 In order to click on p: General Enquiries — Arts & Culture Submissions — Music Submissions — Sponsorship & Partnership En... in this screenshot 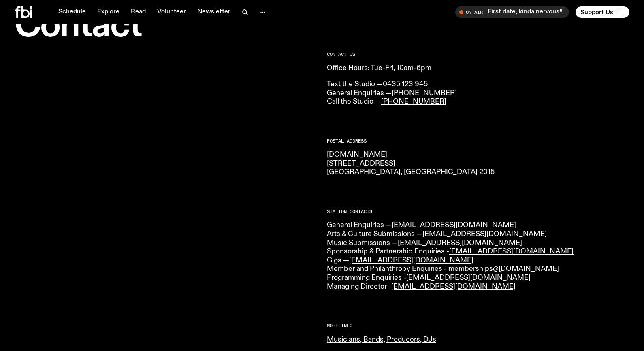, I will do `click(478, 256)`.